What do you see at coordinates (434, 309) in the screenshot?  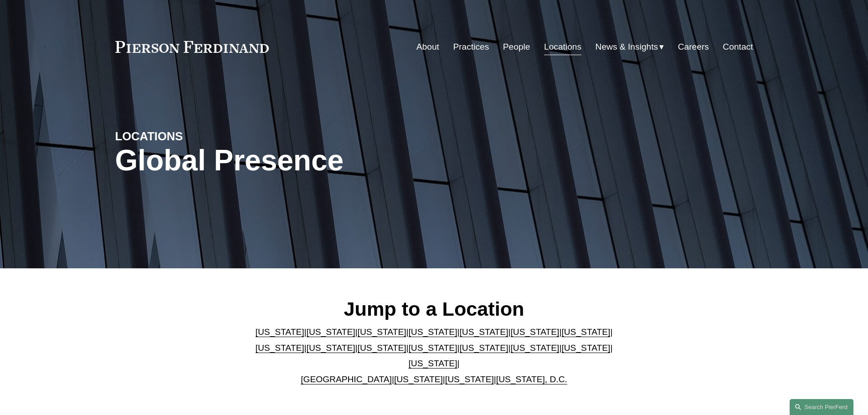 I see `h2: Jump to a Location` at bounding box center [434, 309].